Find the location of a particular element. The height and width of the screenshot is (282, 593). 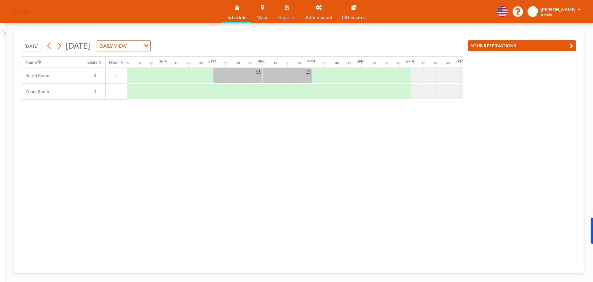

span: Reports is located at coordinates (287, 17).